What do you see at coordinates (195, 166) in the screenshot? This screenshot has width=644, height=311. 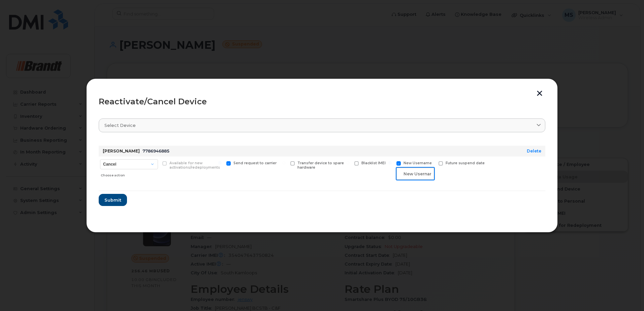 I see `span: Available for new activations/redeployments` at bounding box center [195, 166].